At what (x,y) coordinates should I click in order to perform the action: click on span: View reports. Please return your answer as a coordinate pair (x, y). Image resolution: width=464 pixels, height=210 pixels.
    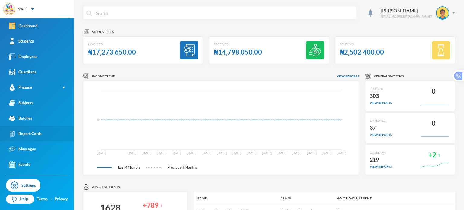
    Looking at the image, I should click on (348, 76).